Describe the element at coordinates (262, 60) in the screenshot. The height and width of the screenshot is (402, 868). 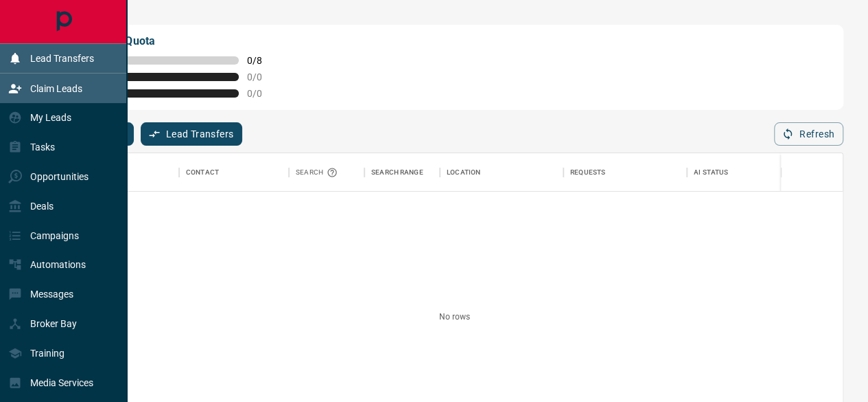
I see `span: 0 / 8` at that location.